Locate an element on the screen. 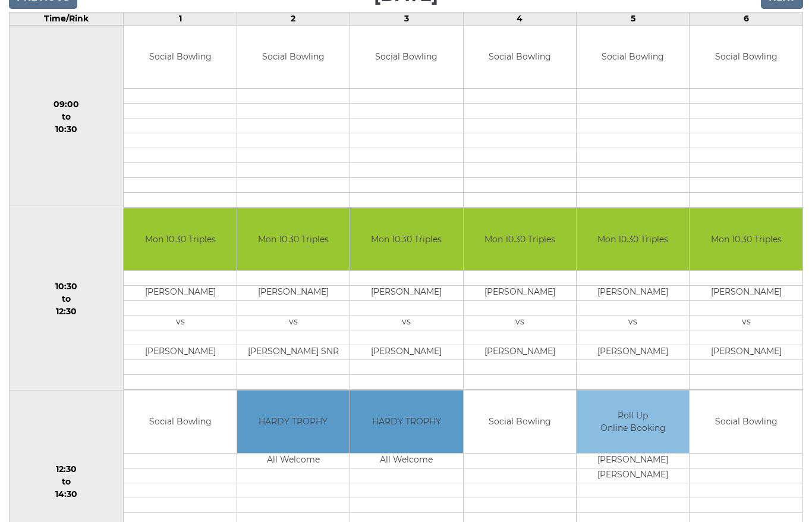  td: Time/Rink is located at coordinates (66, 19).